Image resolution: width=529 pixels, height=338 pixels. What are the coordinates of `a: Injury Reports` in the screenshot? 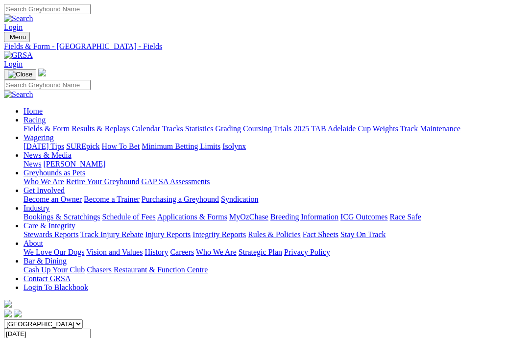 It's located at (167, 234).